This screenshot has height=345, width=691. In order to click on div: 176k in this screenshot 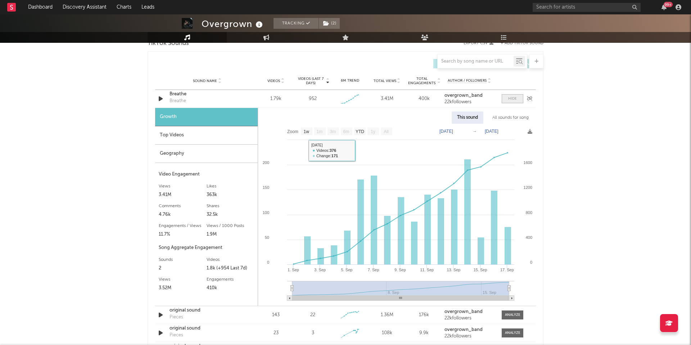, I will do `click(424, 315)`.